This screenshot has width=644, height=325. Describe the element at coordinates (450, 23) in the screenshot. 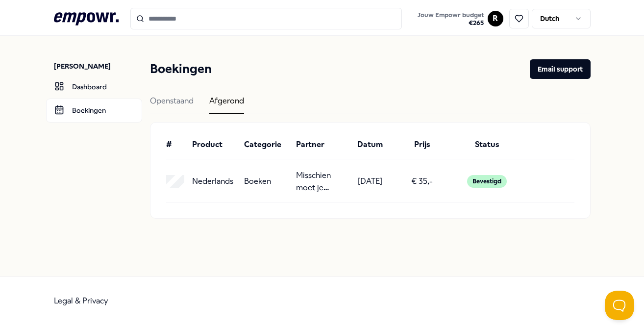

I see `span: € 265` at that location.